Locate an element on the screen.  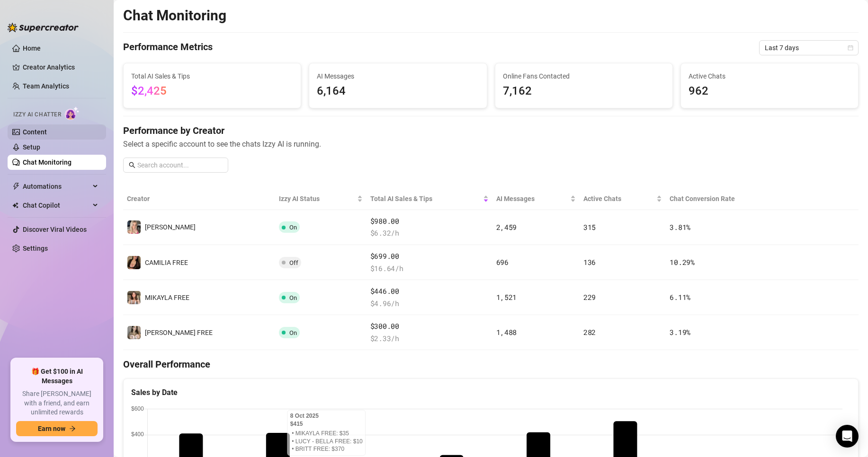
a: Team Analytics is located at coordinates (46, 86).